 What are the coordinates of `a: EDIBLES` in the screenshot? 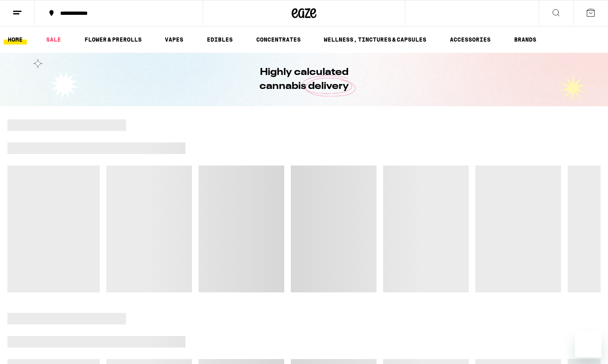 It's located at (220, 39).